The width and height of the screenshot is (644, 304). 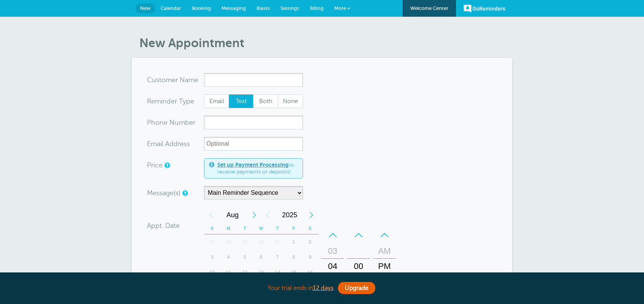 I want to click on div: Saturday, August 2, so click(x=310, y=242).